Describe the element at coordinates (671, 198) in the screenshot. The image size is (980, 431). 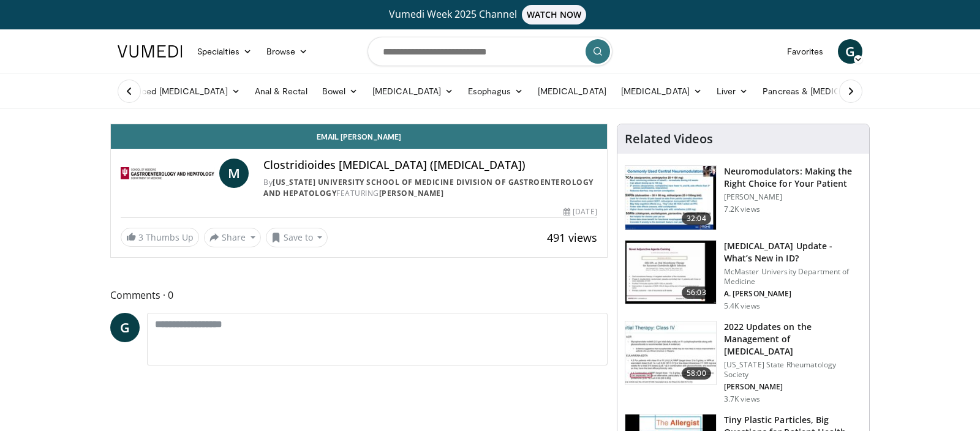
I see `img: c38ea237-a186-42d0-a976-9c7e81fc47ab.150x105_q85_crop-smart_upscale.jpg` at that location.